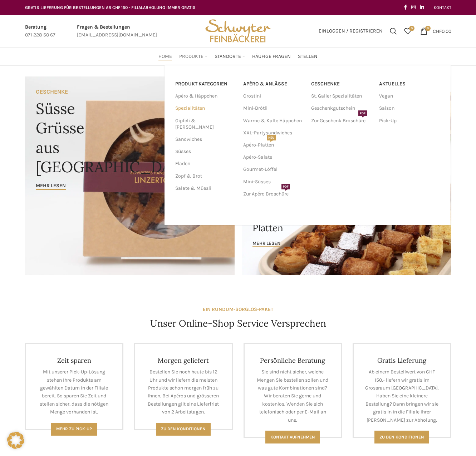 This screenshot has width=476, height=456. What do you see at coordinates (274, 157) in the screenshot?
I see `a: Apéro-Salate` at bounding box center [274, 157].